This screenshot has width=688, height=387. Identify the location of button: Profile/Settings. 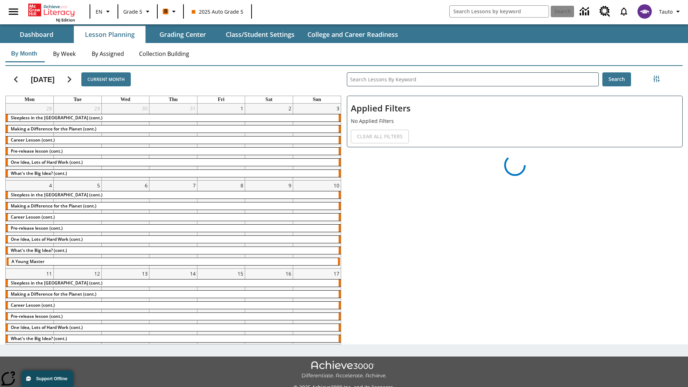
(671, 11).